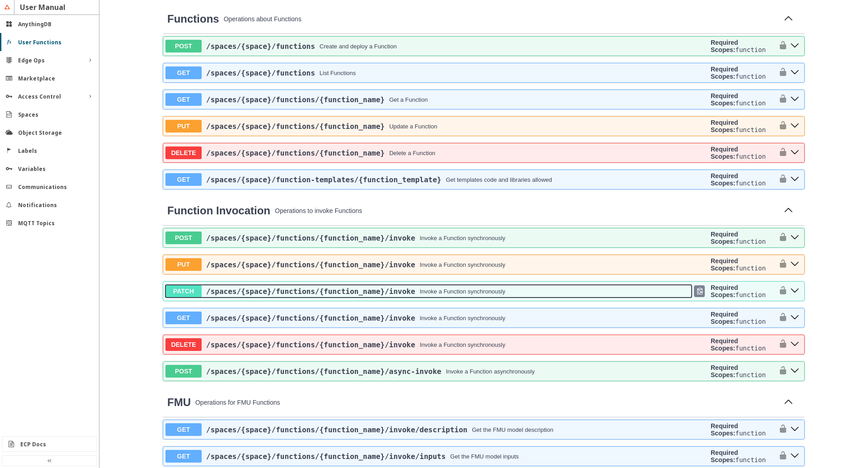 The image size is (868, 468). What do you see at coordinates (436, 153) in the screenshot?
I see `button: DELETE/spaces/{space}/functions/{function_name}Delete a Function` at bounding box center [436, 153].